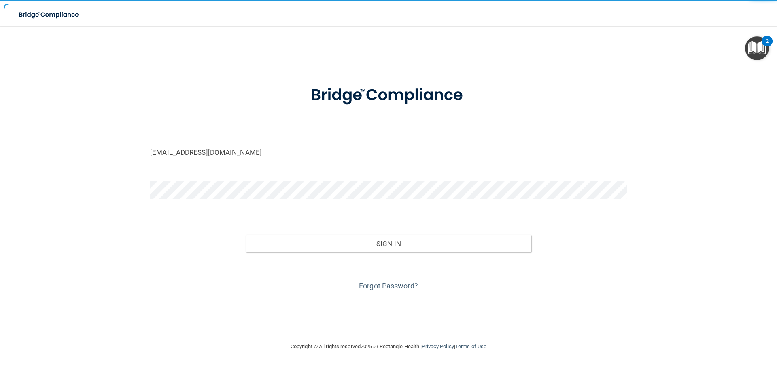 The image size is (777, 368). Describe the element at coordinates (388, 347) in the screenshot. I see `div: Copyright © All rights reserved 2025 @ Rectangle Health | |` at that location.